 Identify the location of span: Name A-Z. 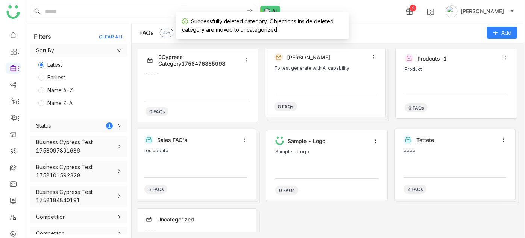
(60, 90).